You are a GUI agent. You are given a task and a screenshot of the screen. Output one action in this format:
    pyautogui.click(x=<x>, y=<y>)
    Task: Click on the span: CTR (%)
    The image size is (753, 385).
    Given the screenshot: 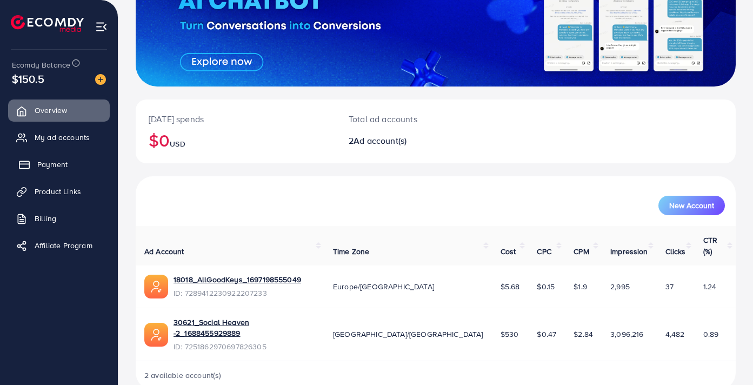 What is the action you would take?
    pyautogui.click(x=710, y=245)
    